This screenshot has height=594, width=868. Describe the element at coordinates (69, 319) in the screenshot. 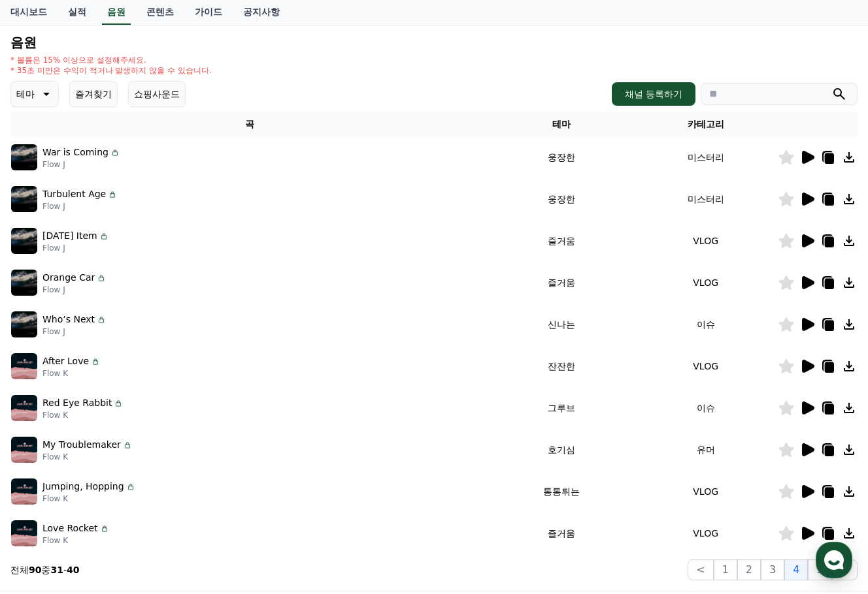

I see `p: Who’s Next` at that location.